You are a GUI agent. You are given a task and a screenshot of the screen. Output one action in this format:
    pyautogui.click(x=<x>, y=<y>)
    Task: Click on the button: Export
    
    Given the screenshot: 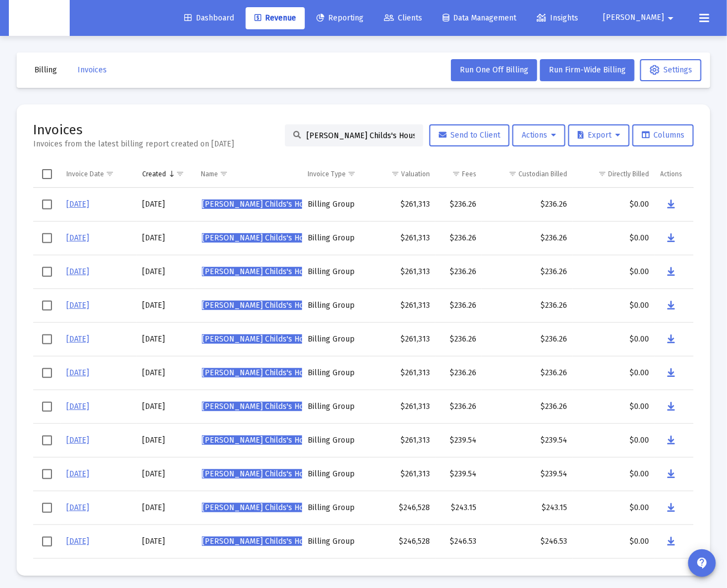 What is the action you would take?
    pyautogui.click(x=599, y=136)
    